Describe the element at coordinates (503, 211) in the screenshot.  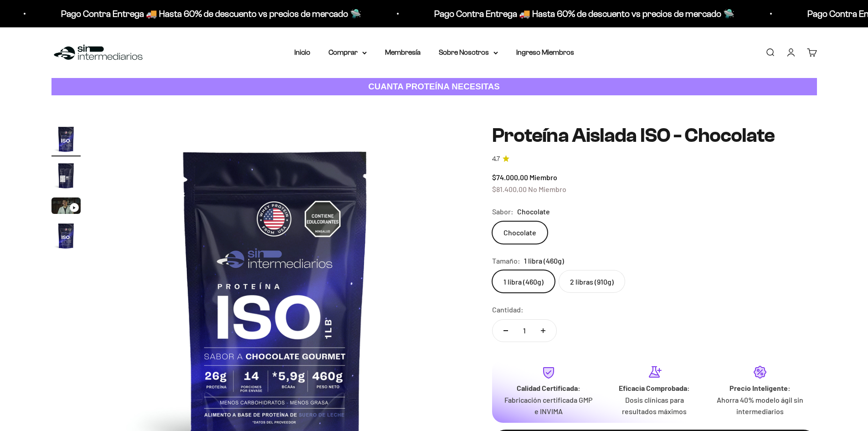
I see `legend: Sabor:` at that location.